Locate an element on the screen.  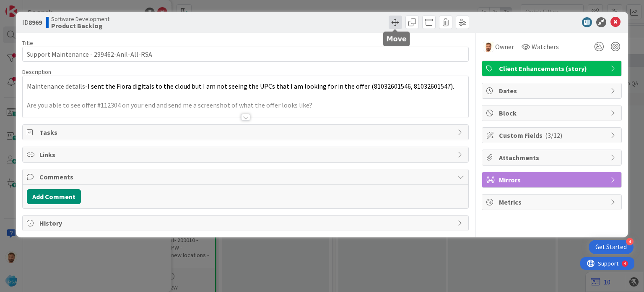
p: Maintenance details- is located at coordinates (245, 86).